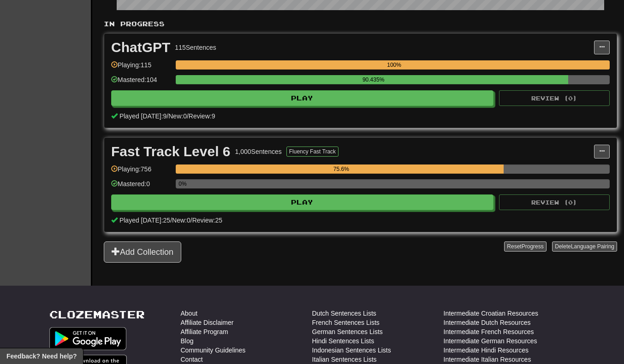  I want to click on p: In Progress, so click(360, 24).